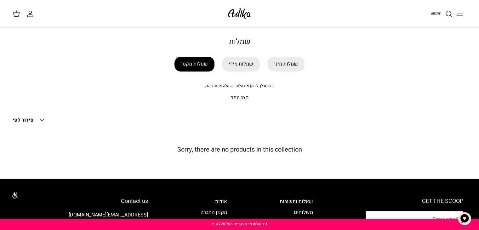 The image size is (479, 230). What do you see at coordinates (221, 202) in the screenshot?
I see `a: אודות` at bounding box center [221, 202].